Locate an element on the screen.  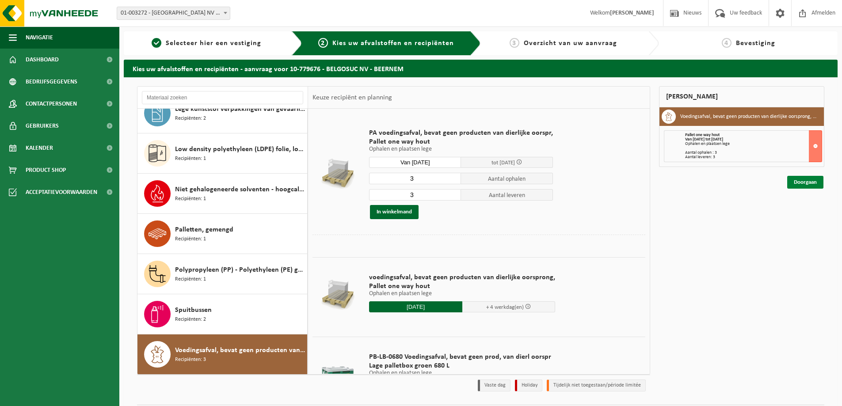
span: Spuitbussen is located at coordinates (193, 310).